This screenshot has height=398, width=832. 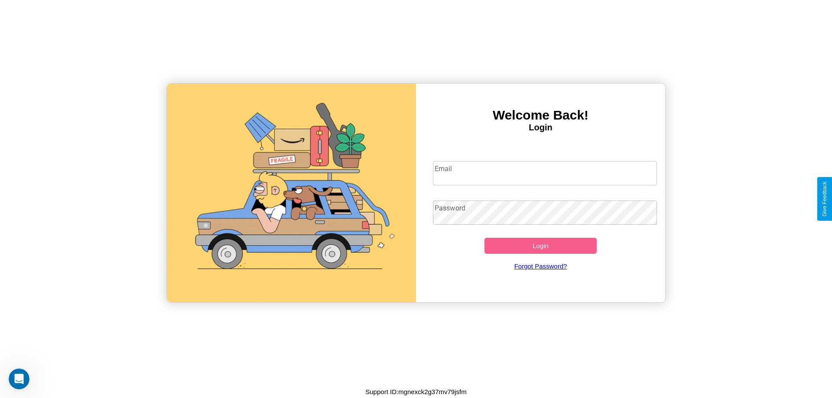 I want to click on p: Support ID: mgnexck2g37mv79jsfm, so click(x=416, y=392).